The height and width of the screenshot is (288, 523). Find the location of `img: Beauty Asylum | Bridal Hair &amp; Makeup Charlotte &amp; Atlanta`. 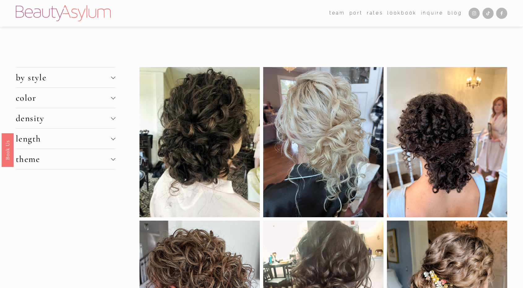

img: Beauty Asylum | Bridal Hair &amp; Makeup Charlotte &amp; Atlanta is located at coordinates (63, 13).